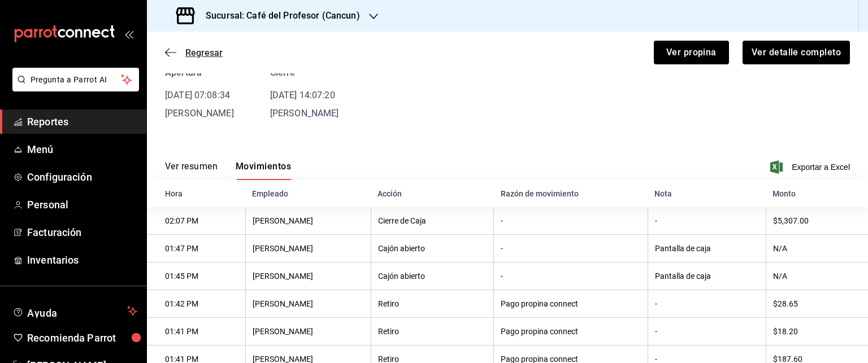 The image size is (868, 363). I want to click on span: Personal, so click(82, 204).